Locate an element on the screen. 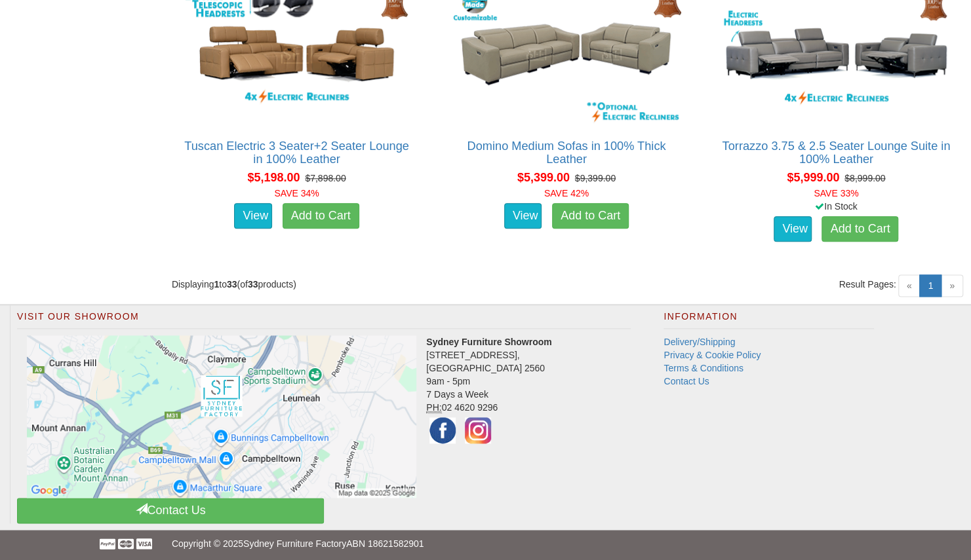 The width and height of the screenshot is (971, 560). h2: Visit Our Showroom is located at coordinates (324, 321).